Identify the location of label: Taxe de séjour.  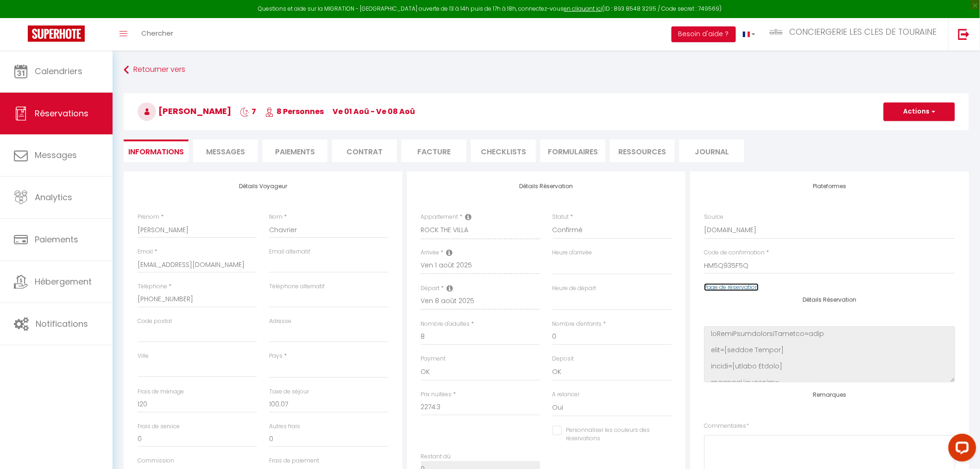
(289, 391).